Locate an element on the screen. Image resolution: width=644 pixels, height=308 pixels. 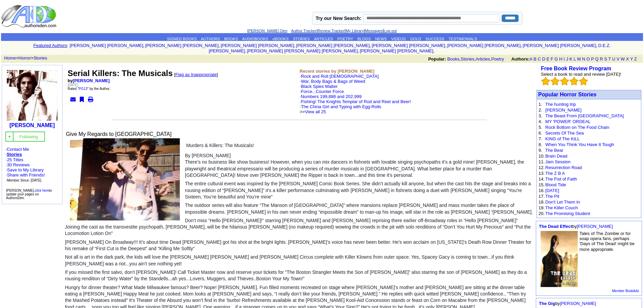
a: B is located at coordinates (535, 58).